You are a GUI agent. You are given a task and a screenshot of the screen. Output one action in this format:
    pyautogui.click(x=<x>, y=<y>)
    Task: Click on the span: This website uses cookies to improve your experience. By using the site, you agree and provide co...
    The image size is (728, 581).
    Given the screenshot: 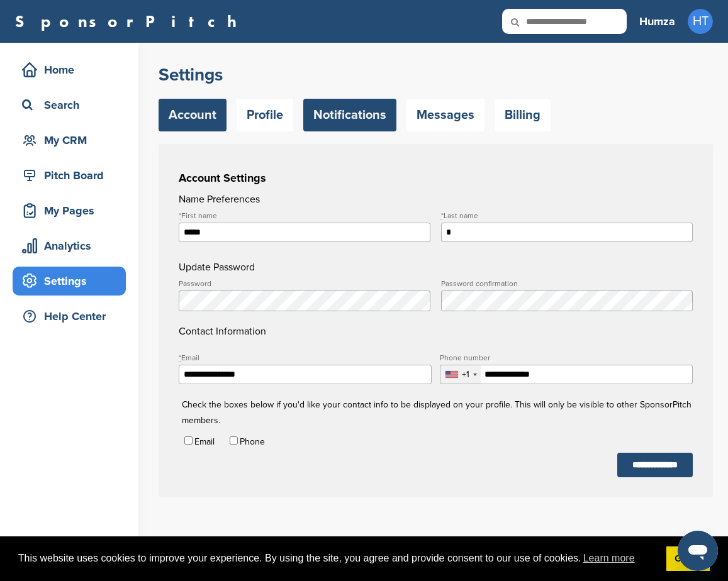 What is the action you would take?
    pyautogui.click(x=337, y=558)
    